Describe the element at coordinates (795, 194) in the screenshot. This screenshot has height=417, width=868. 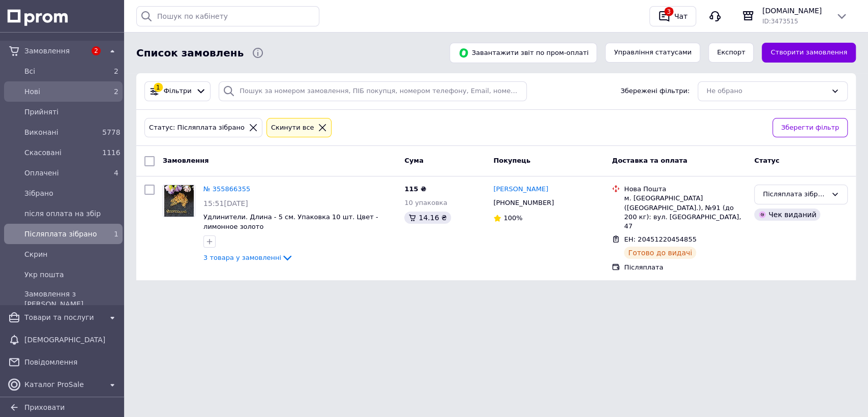
I see `div: Післяплата зібрано` at that location.